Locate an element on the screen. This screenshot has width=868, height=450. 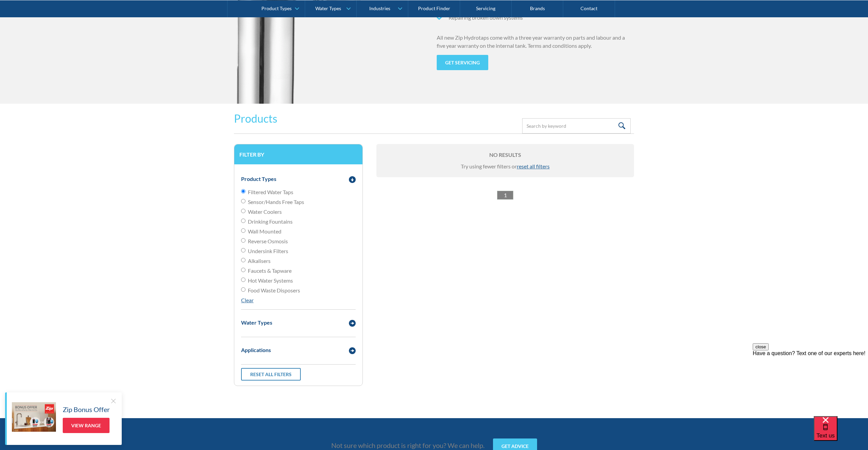
input: Filtered Water Taps is located at coordinates (243, 192).